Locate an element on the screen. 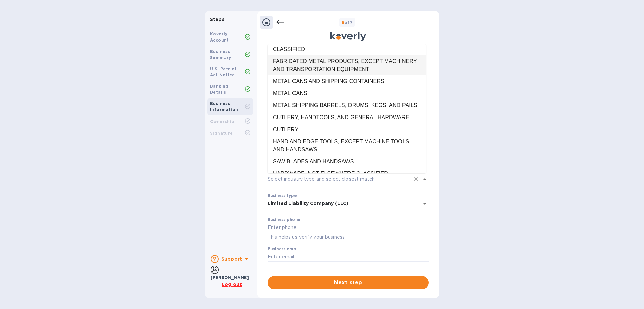 Image resolution: width=644 pixels, height=309 pixels. b: Support is located at coordinates (232, 260).